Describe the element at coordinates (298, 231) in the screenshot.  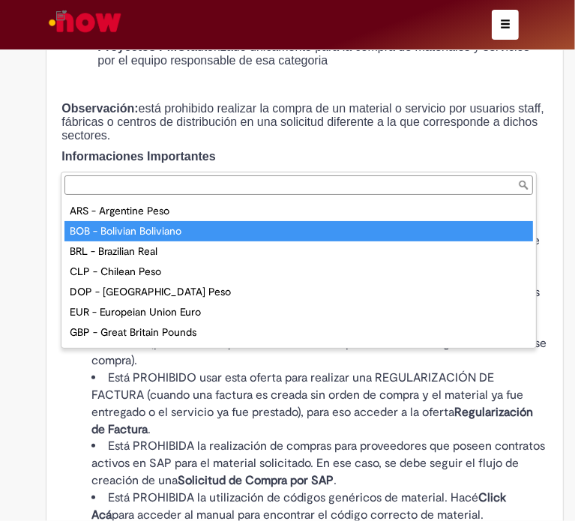
I see `div: BOB - Bolivian Boliviano` at that location.